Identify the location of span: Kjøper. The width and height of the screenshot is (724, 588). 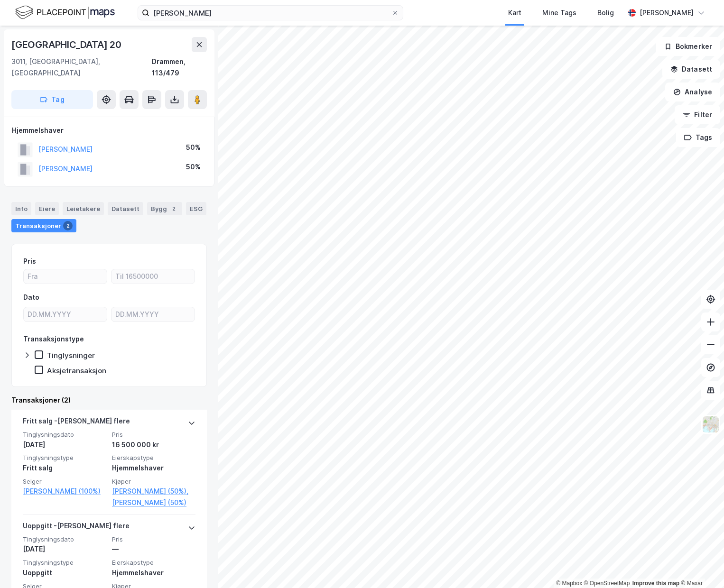
(154, 482).